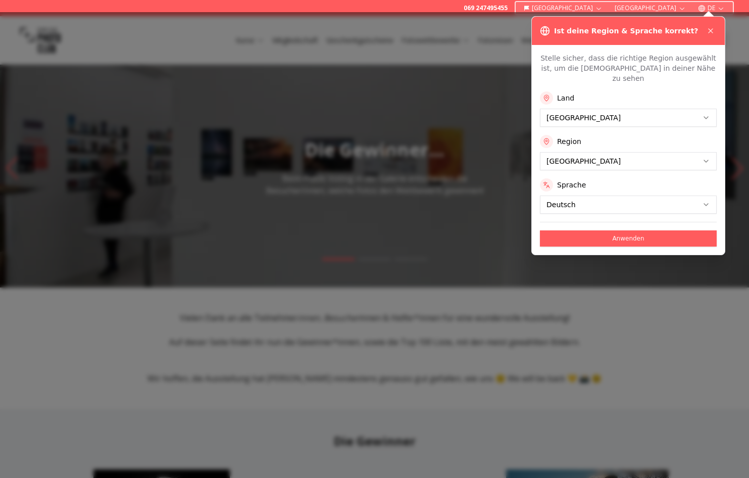 The width and height of the screenshot is (749, 478). What do you see at coordinates (571, 185) in the screenshot?
I see `label: Sprache` at bounding box center [571, 185].